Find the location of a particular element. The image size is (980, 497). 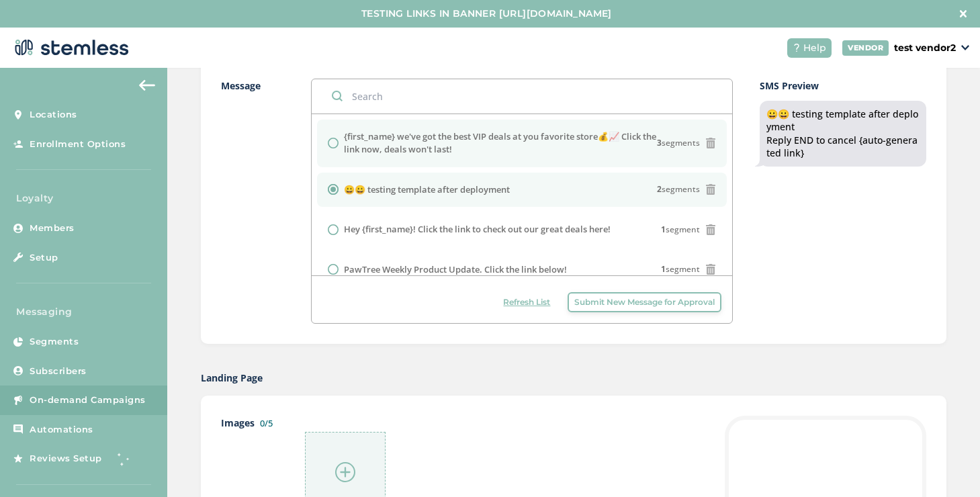

span: Locations is located at coordinates (53, 115).